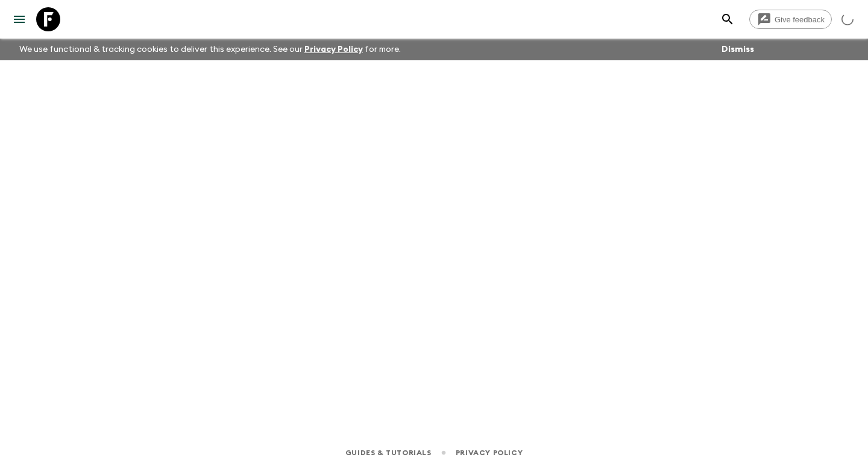 The image size is (868, 469). What do you see at coordinates (800, 19) in the screenshot?
I see `span: Give feedback` at bounding box center [800, 19].